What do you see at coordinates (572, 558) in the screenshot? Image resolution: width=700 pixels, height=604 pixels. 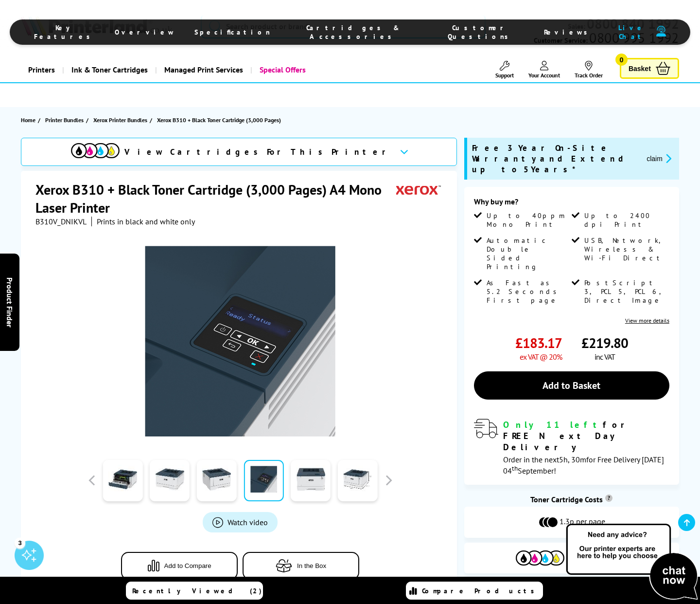 I see `button: View Cartridges` at bounding box center [572, 558].